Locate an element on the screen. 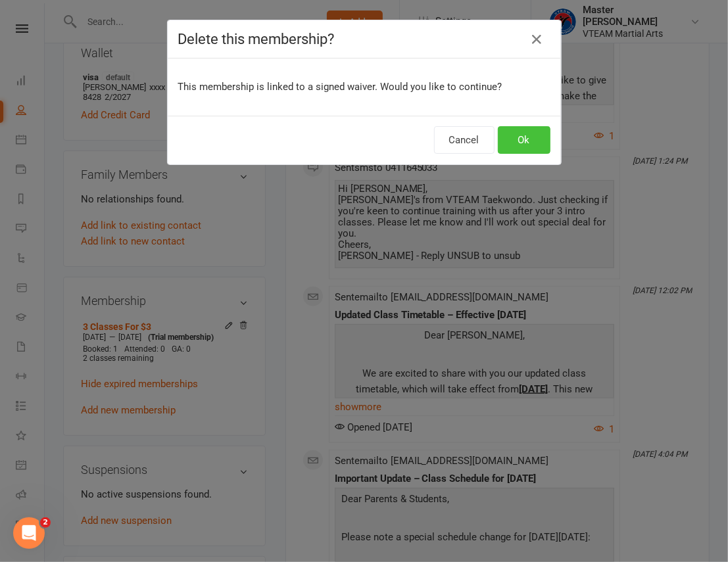 The height and width of the screenshot is (562, 728). button: Cancel is located at coordinates (464, 140).